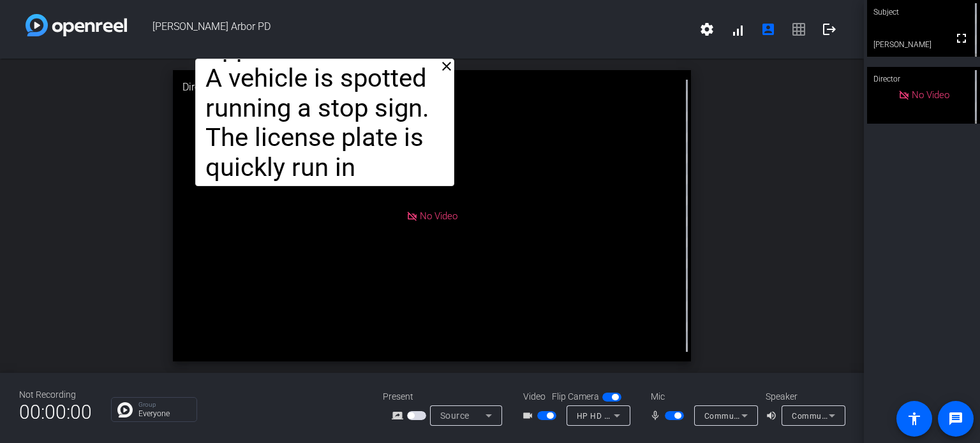 The height and width of the screenshot is (443, 980). What do you see at coordinates (447, 396) in the screenshot?
I see `div: Present` at bounding box center [447, 396].